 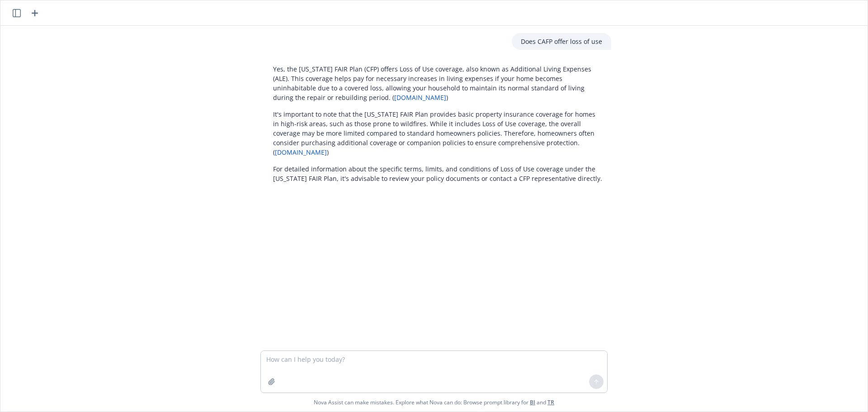 What do you see at coordinates (533, 402) in the screenshot?
I see `a: BI` at bounding box center [533, 402].